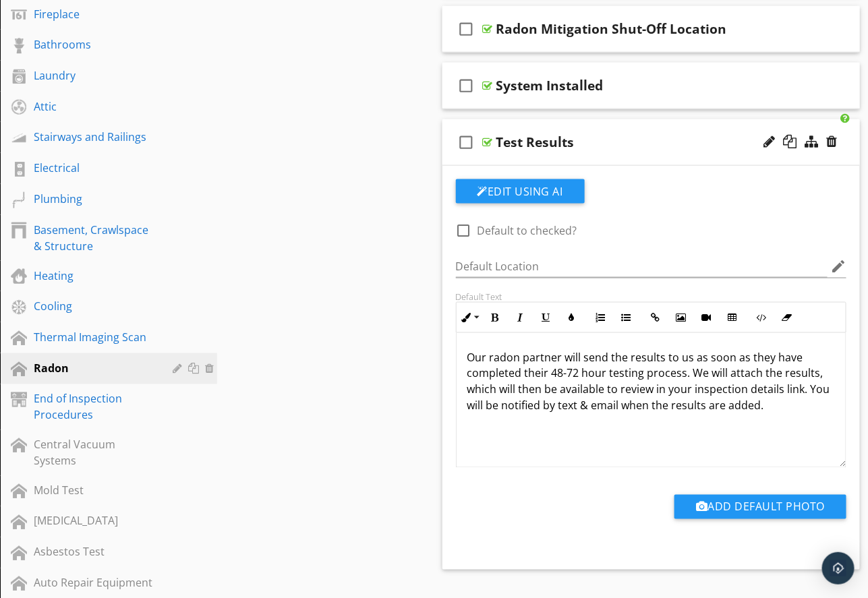 This screenshot has height=598, width=868. I want to click on button: Italic (Ctrl+I), so click(520, 318).